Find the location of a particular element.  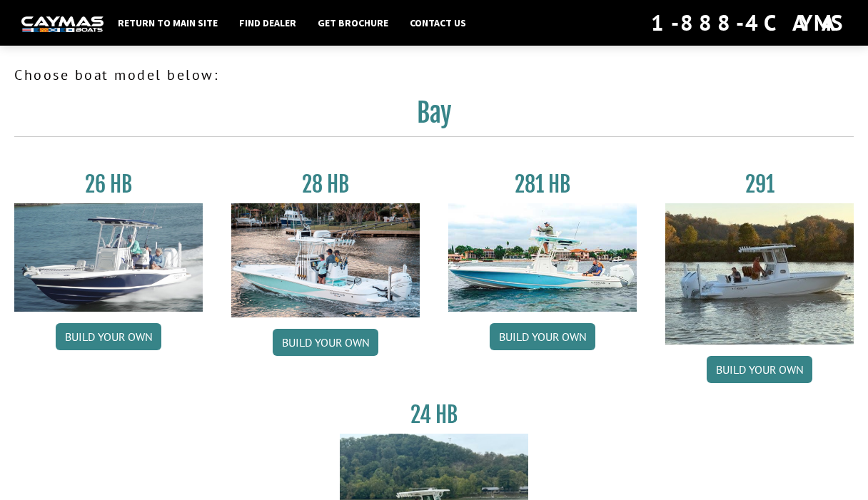

h2: Bay is located at coordinates (434, 117).